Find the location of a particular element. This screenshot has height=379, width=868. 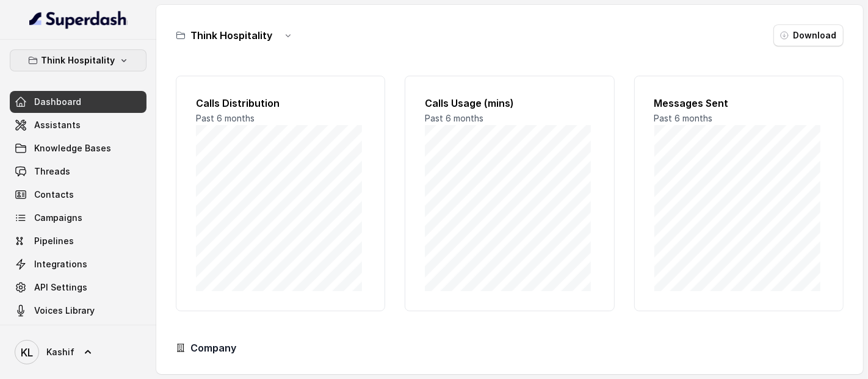

button: Think Hospitality is located at coordinates (78, 60).